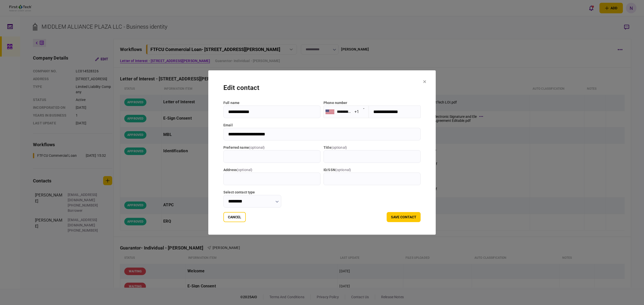 The height and width of the screenshot is (305, 644). I want to click on label: title, so click(372, 147).